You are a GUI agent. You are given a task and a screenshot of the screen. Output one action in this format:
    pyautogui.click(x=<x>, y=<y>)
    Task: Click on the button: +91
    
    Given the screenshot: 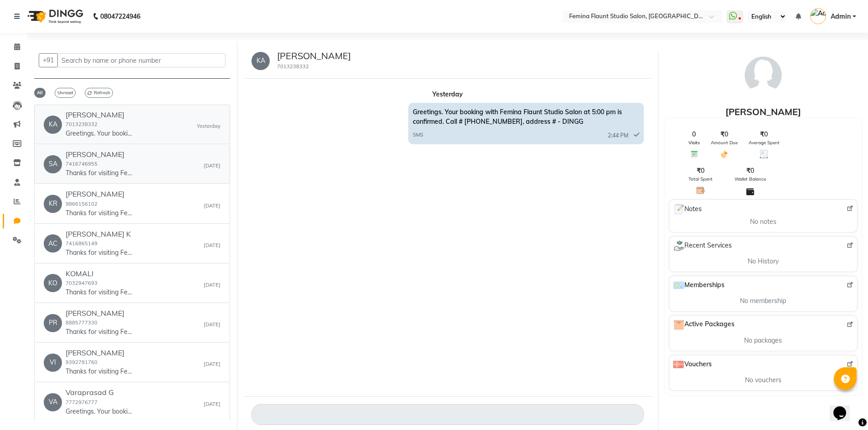 What is the action you would take?
    pyautogui.click(x=48, y=60)
    